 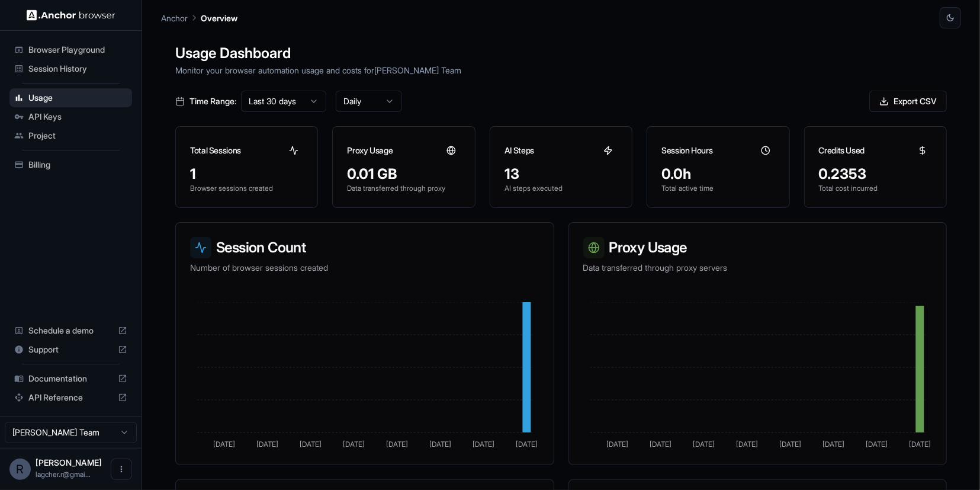 I want to click on div: Documentation, so click(x=71, y=378).